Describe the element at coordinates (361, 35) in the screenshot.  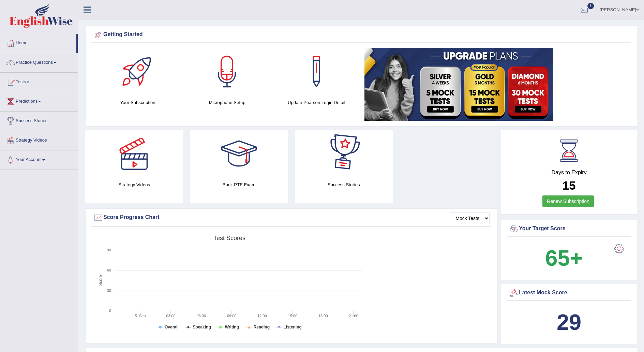
I see `div: Getting Started` at that location.